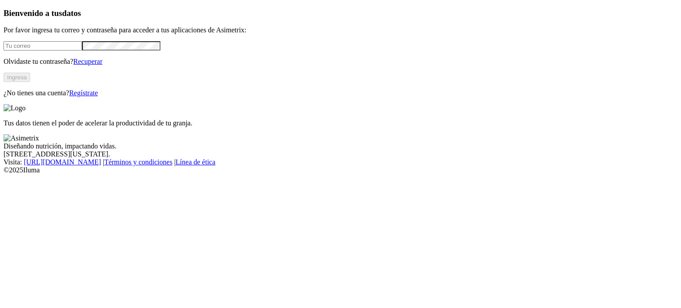 The height and width of the screenshot is (308, 681). I want to click on a: Línea de ética, so click(196, 162).